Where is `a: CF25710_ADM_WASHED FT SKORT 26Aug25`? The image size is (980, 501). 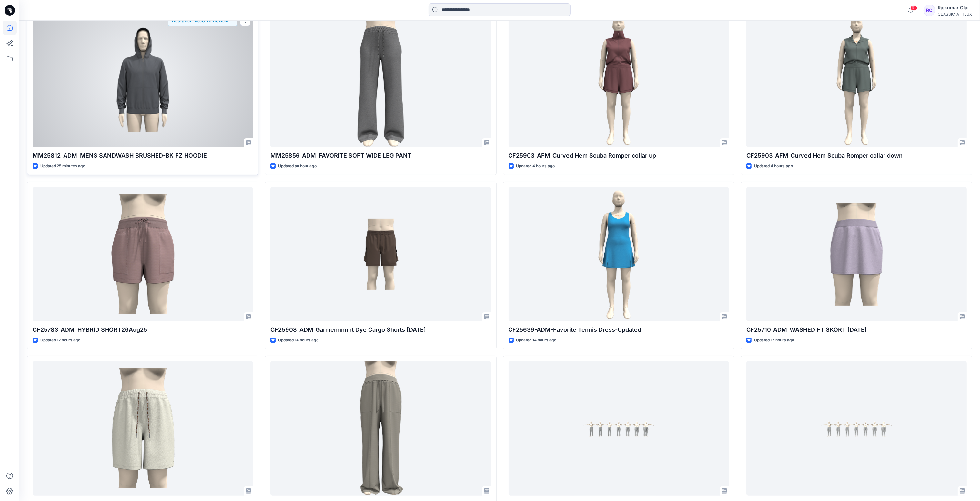 a: CF25710_ADM_WASHED FT SKORT 26Aug25 is located at coordinates (857, 254).